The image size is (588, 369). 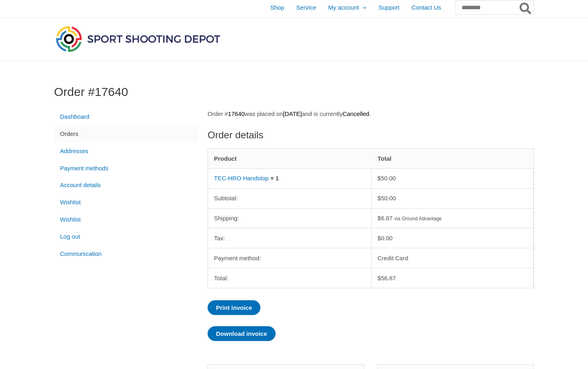 I want to click on nav: Account pages, so click(x=126, y=186).